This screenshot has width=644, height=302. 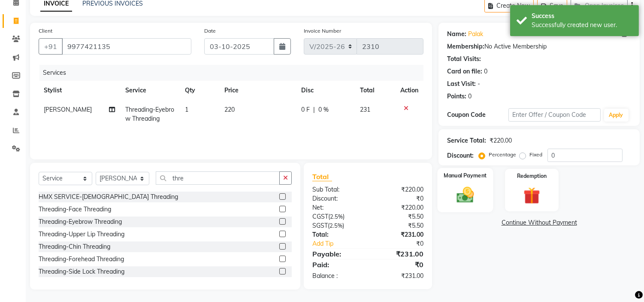 I want to click on div: Card on file:, so click(x=465, y=72).